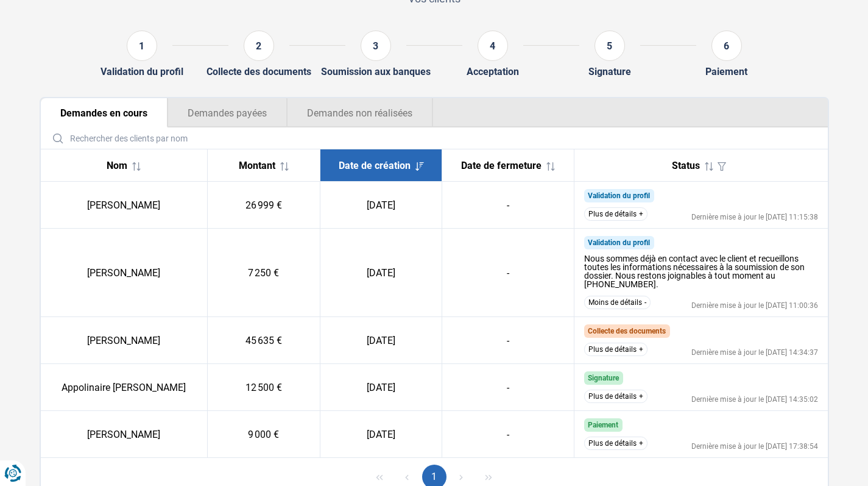  What do you see at coordinates (727, 72) in the screenshot?
I see `div: Paiement` at bounding box center [727, 72].